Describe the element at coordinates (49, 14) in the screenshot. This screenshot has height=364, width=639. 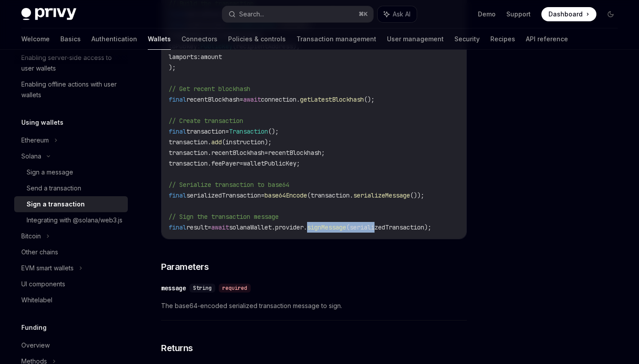
I see `img: dark logo` at that location.